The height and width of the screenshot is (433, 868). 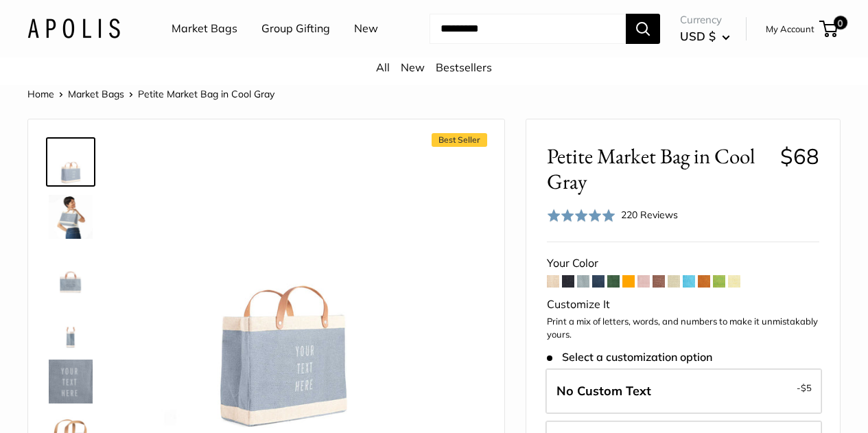 What do you see at coordinates (151, 94) in the screenshot?
I see `nav: Breadcrumb` at bounding box center [151, 94].